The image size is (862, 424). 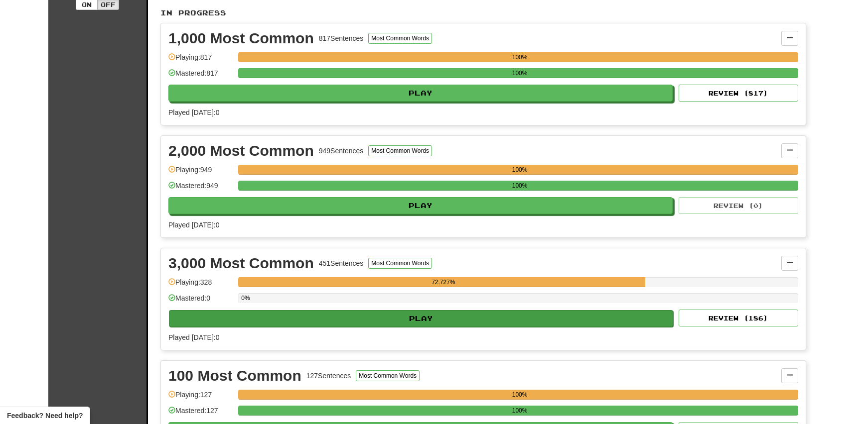 I want to click on button: Review (186), so click(x=738, y=318).